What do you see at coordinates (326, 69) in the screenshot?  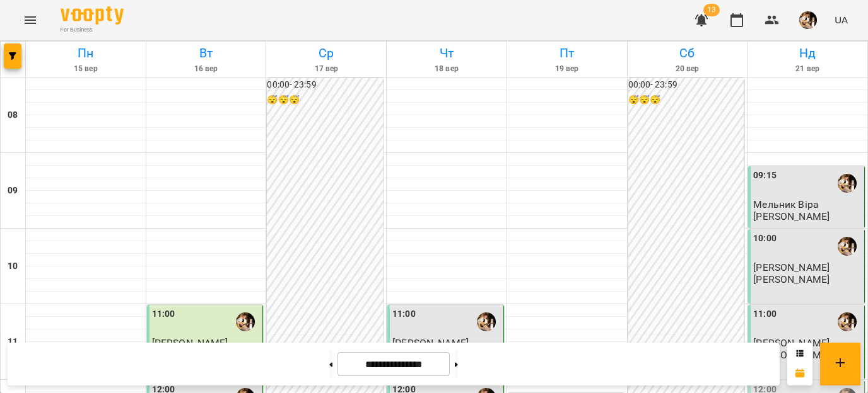 I see `h6: 17 вер` at bounding box center [326, 69].